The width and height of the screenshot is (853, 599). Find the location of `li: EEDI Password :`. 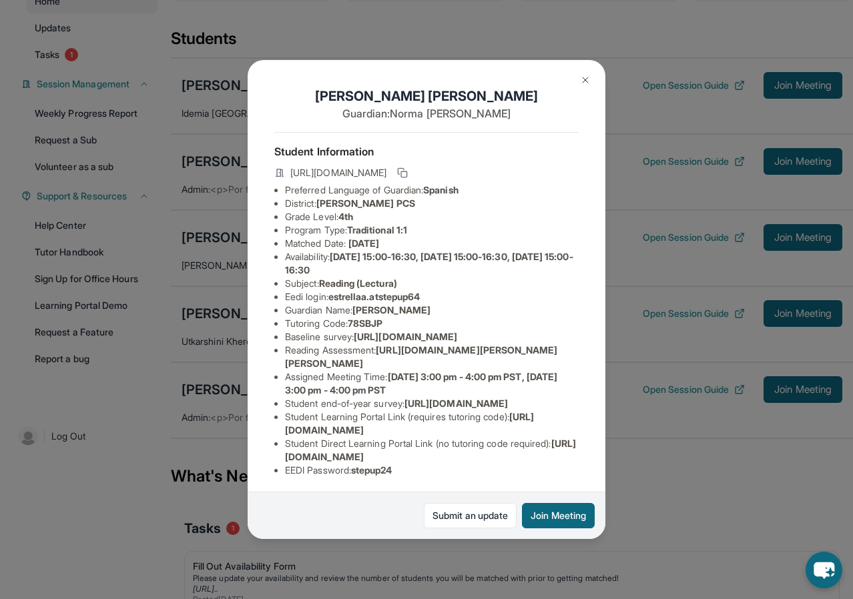

li: EEDI Password : is located at coordinates (432, 470).